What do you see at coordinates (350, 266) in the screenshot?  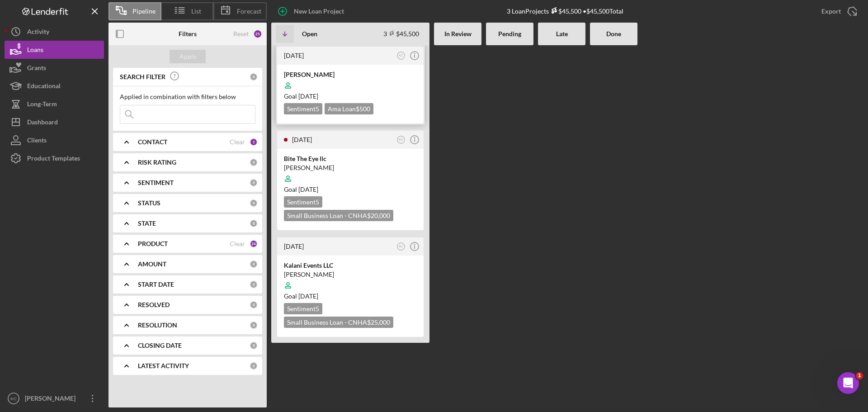 I see `div: Kalani Events LLC` at bounding box center [350, 266].